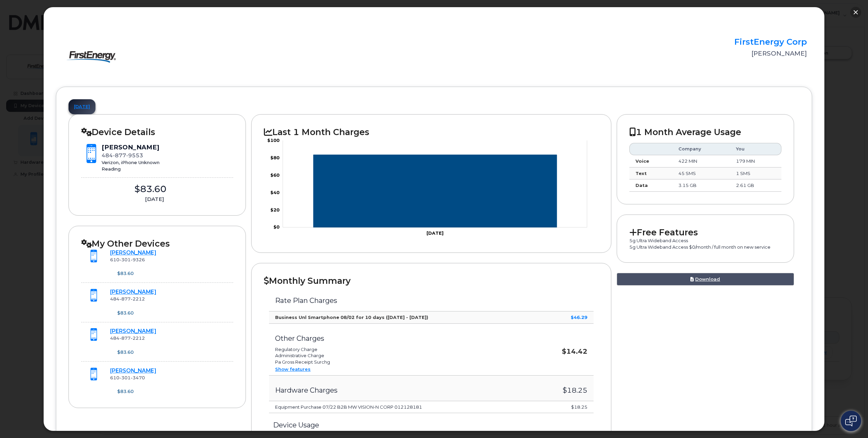 This screenshot has height=438, width=868. Describe the element at coordinates (124, 338) in the screenshot. I see `span: 877` at that location.